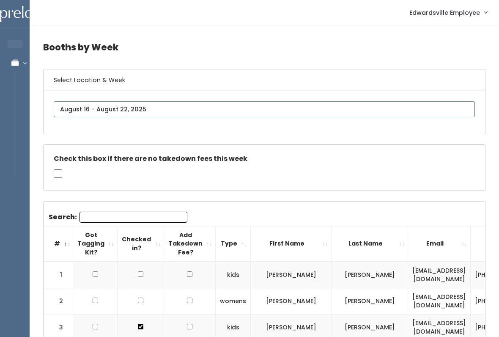 The height and width of the screenshot is (337, 499). I want to click on th: Type: activate to sort column ascending, so click(233, 243).